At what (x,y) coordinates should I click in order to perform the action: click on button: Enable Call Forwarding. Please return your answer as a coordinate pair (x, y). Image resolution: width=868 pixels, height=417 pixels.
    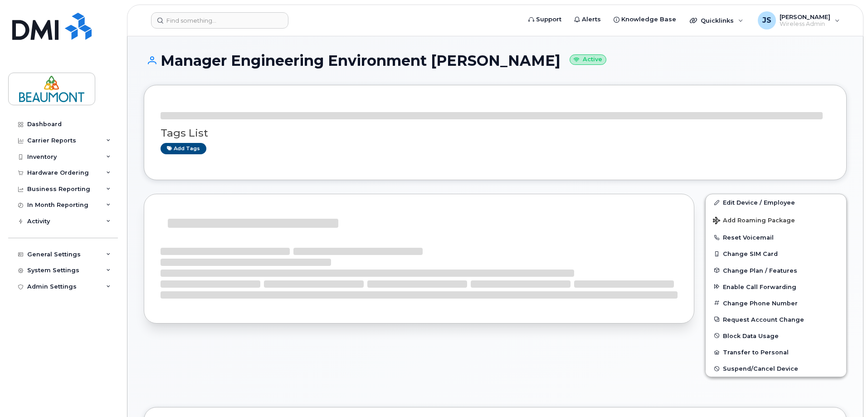
    Looking at the image, I should click on (776, 287).